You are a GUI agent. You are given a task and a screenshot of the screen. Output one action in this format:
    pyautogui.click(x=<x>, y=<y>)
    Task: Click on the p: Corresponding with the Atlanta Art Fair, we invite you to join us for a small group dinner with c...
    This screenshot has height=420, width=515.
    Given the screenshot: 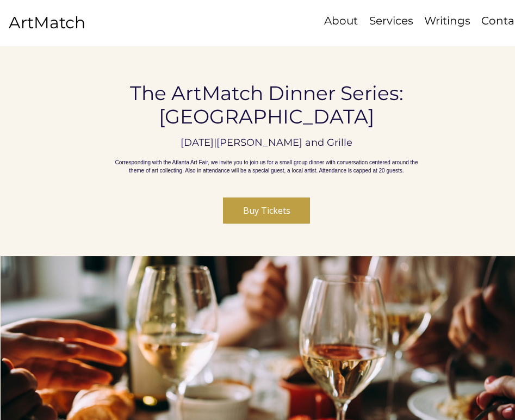 What is the action you would take?
    pyautogui.click(x=266, y=166)
    